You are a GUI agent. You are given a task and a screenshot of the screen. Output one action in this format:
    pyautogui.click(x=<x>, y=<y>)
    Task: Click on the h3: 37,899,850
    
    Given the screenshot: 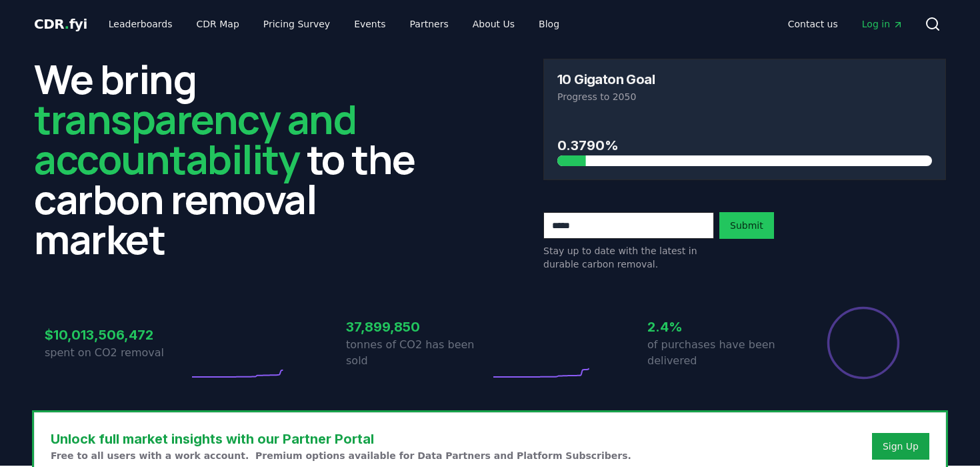 What is the action you would take?
    pyautogui.click(x=418, y=327)
    